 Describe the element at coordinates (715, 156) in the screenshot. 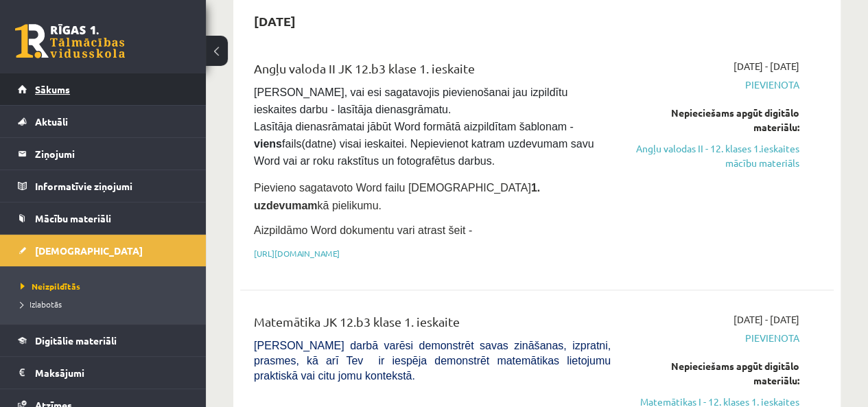

I see `a: Angļu valodas II - 12. klases 1.ieskaites mācību materiāls` at that location.